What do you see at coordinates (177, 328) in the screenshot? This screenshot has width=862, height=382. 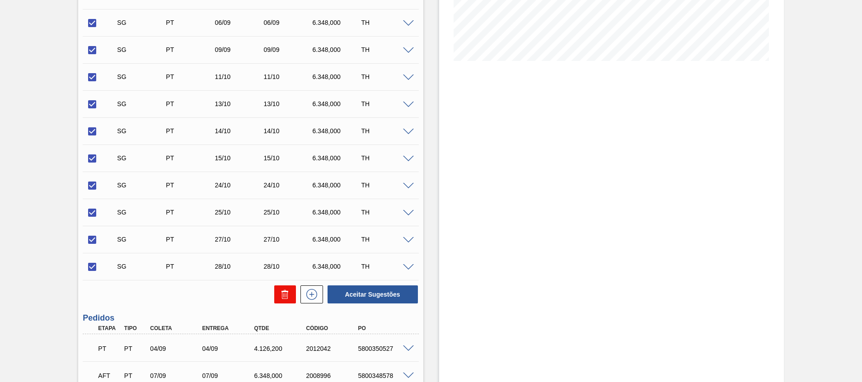 I see `div: Coleta` at bounding box center [177, 328].